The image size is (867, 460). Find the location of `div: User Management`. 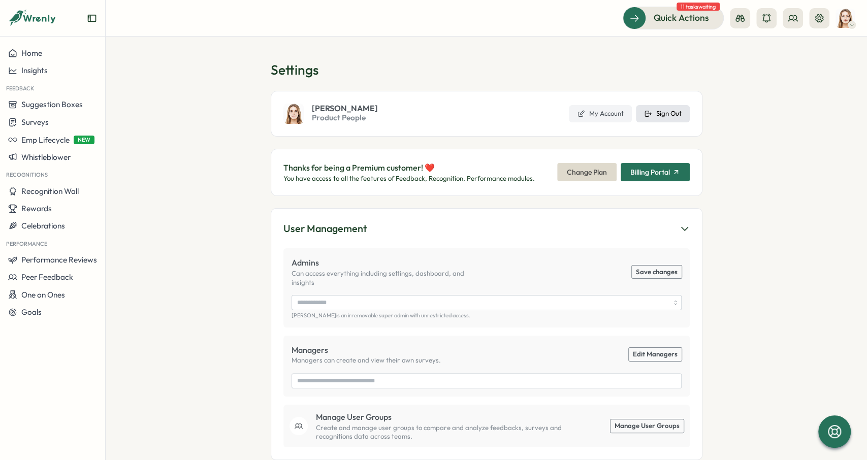

div: User Management is located at coordinates (325, 229).